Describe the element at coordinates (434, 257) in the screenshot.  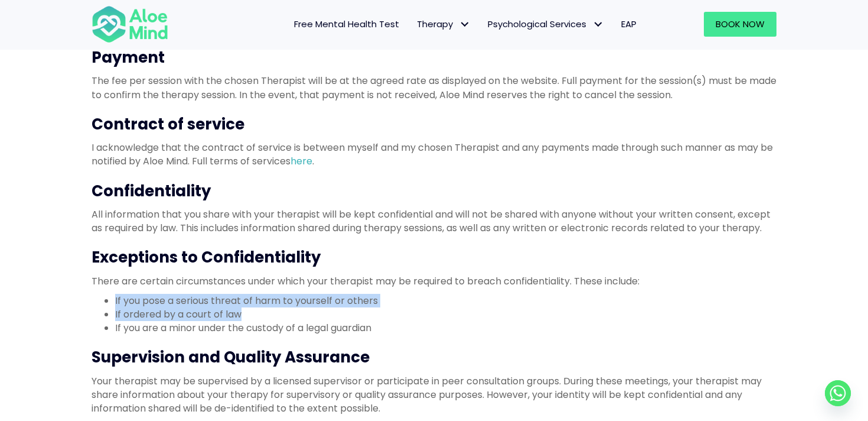
I see `h3: Exceptions to Confidentiality` at that location.